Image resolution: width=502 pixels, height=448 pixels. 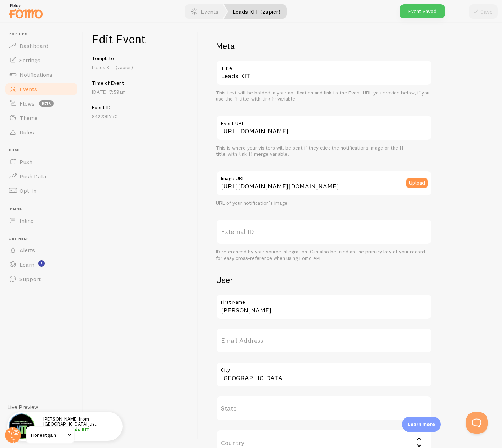 What do you see at coordinates (421, 425) in the screenshot?
I see `p: Learn more` at bounding box center [421, 425].